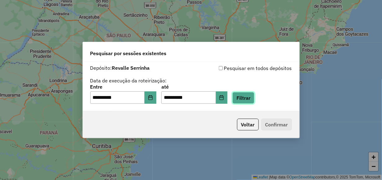 This screenshot has width=382, height=180. I want to click on strong: Revalle Serrinha, so click(131, 68).